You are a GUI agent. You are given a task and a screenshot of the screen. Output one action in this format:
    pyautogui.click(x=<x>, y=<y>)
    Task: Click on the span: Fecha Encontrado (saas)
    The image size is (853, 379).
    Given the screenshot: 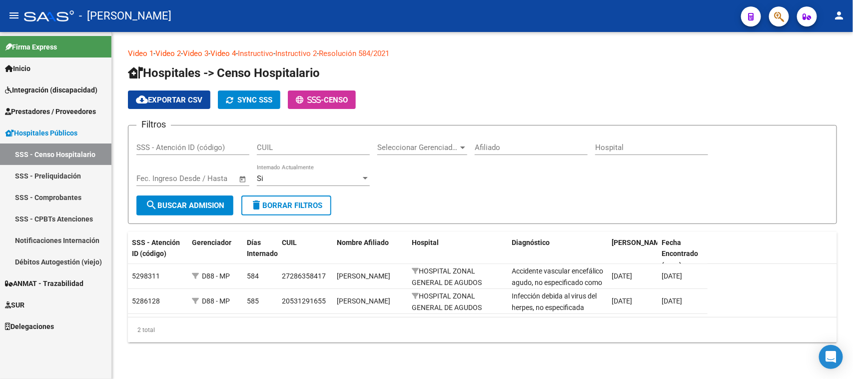 What is the action you would take?
    pyautogui.click(x=679, y=254)
    